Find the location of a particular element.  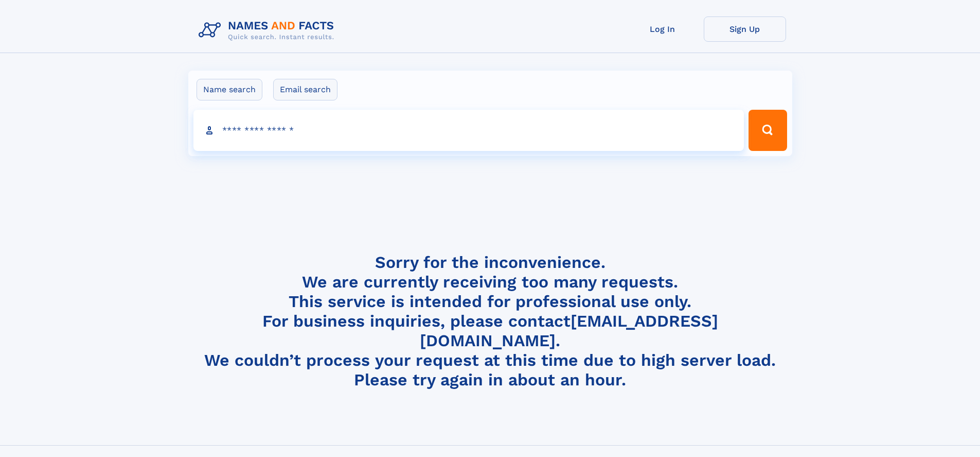

label: Name search is located at coordinates (230, 89).